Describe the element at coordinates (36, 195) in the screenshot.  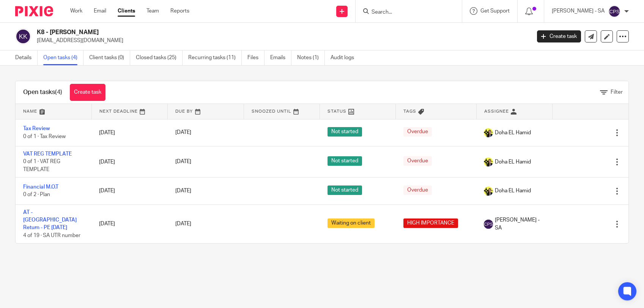
I see `span: 0 of 2 · Plan` at that location.